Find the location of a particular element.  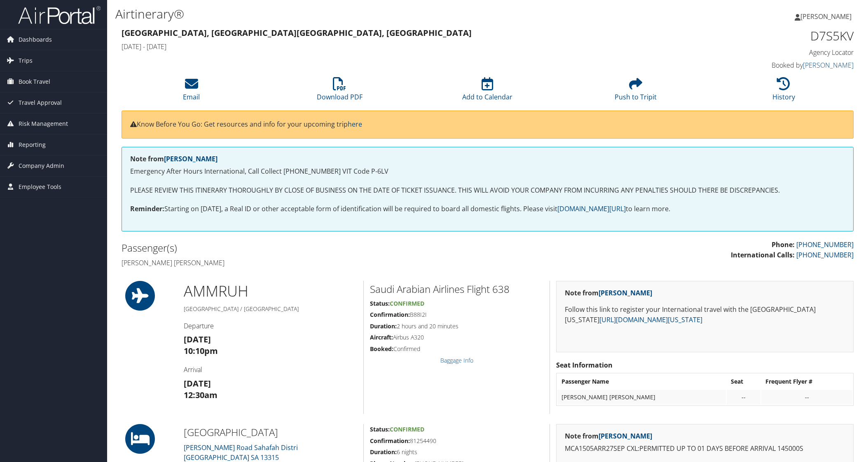

a: Download PDF is located at coordinates (340, 92).